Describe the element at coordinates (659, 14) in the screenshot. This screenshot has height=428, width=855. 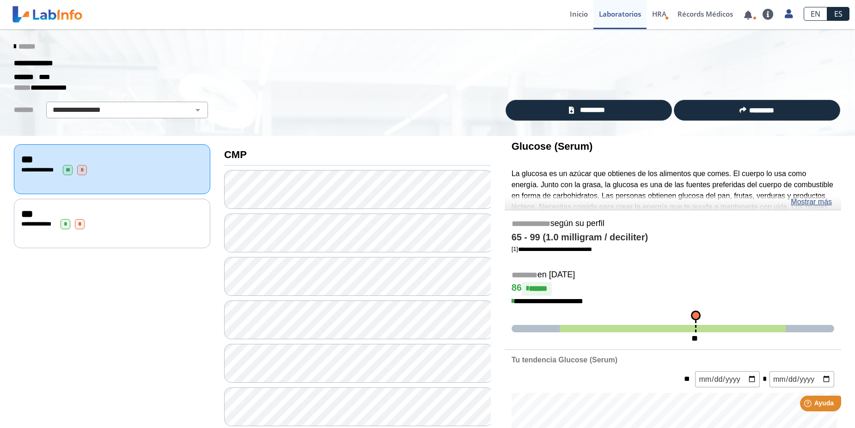
I see `span: HRA` at that location.